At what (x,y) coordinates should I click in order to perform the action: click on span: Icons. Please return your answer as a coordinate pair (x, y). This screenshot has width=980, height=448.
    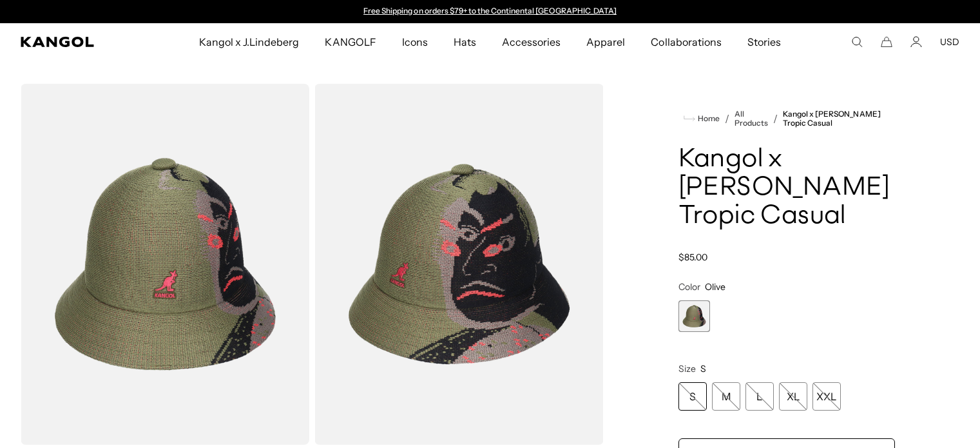
    Looking at the image, I should click on (415, 42).